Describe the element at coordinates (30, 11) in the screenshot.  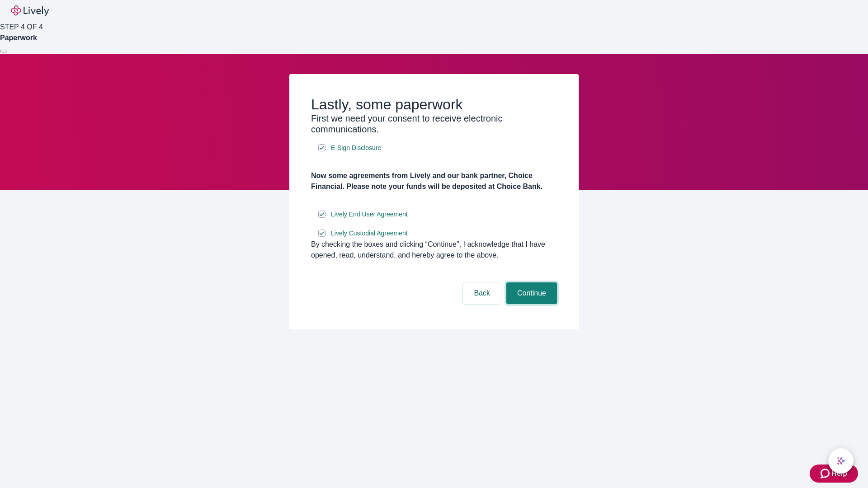
I see `img: Lively` at that location.